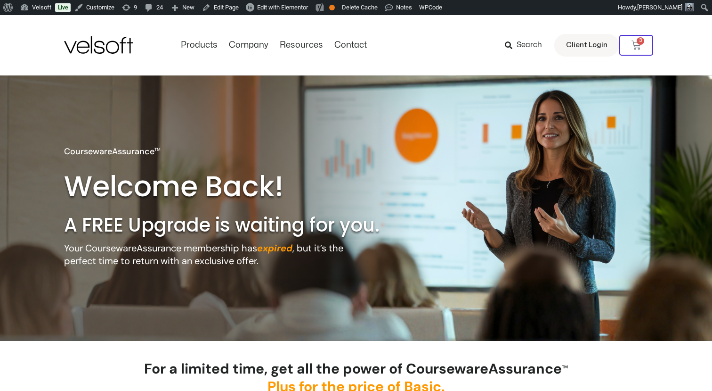  I want to click on div: OK, so click(332, 8).